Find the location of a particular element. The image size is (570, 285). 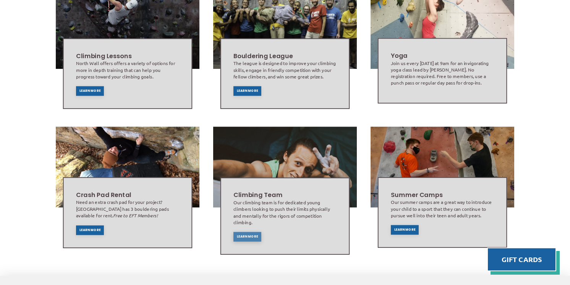

div: The league is designed to improve your climbing skills, engage in friendly competition with your ... is located at coordinates (285, 70).